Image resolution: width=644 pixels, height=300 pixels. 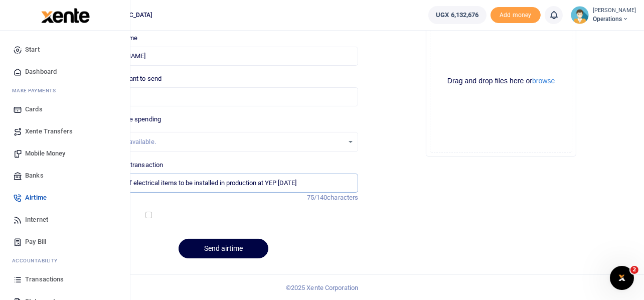 What do you see at coordinates (220, 142) in the screenshot?
I see `div: No options available.` at bounding box center [220, 142].